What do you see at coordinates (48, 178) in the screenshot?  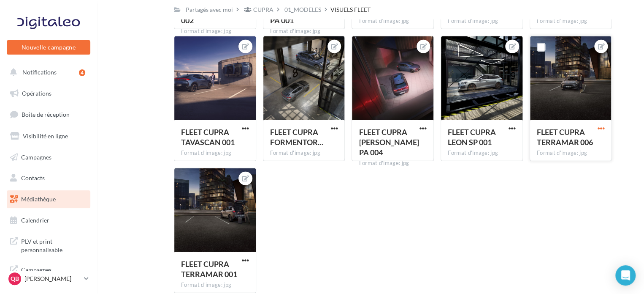 I see `a: Contacts` at bounding box center [48, 178].